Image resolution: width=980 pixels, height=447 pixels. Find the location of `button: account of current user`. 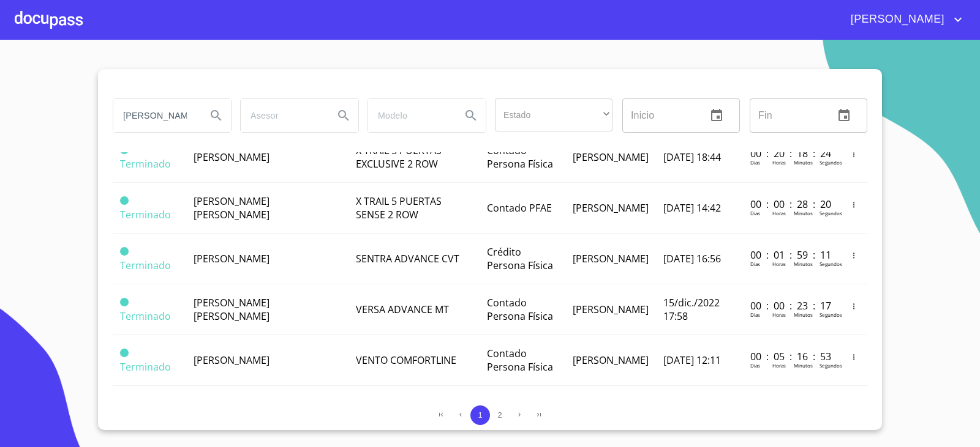

button: account of current user is located at coordinates (903, 19).